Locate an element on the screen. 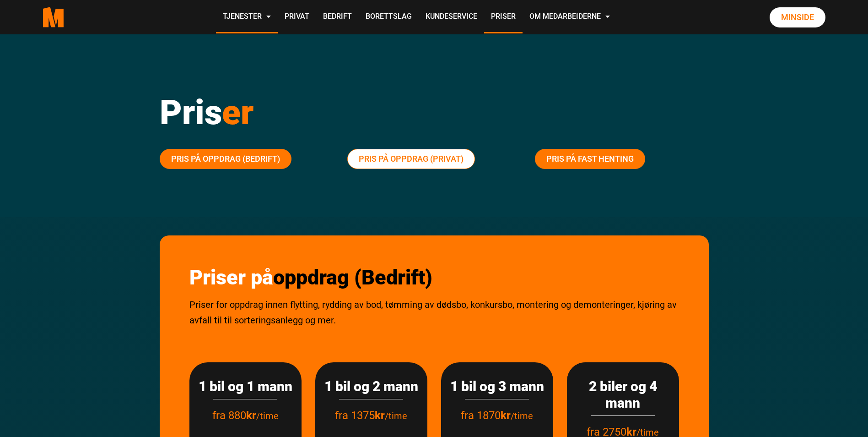 The width and height of the screenshot is (868, 437). h2: Priser på is located at coordinates (434, 277).